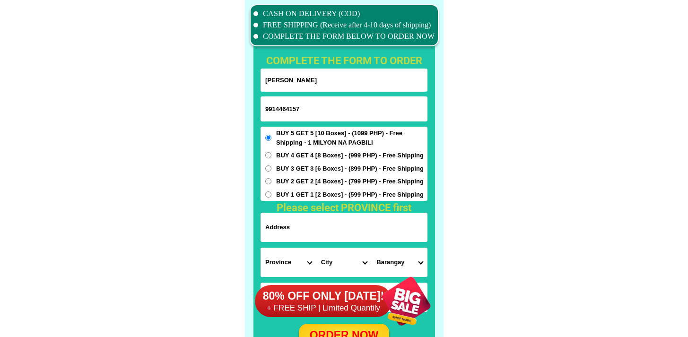 The image size is (688, 337). Describe the element at coordinates (344, 36) in the screenshot. I see `li: COMPLETE THE FORM BELOW TO ORDER NOW` at that location.